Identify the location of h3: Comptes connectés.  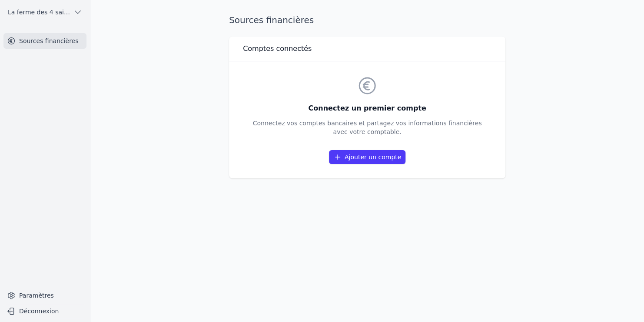
(277, 48).